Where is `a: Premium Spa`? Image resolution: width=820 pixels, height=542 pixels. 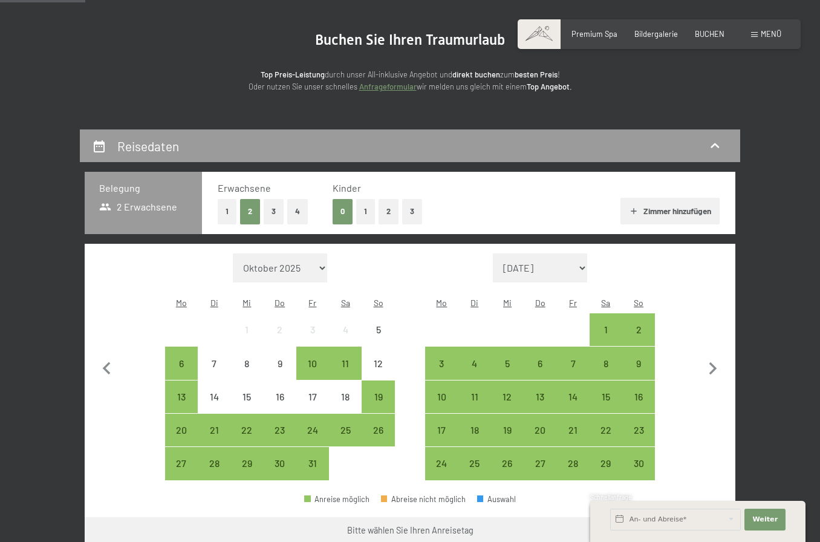 a: Premium Spa is located at coordinates (594, 34).